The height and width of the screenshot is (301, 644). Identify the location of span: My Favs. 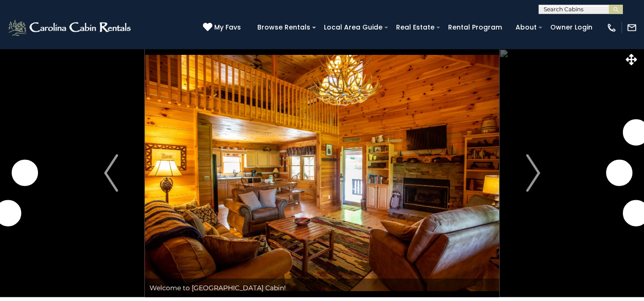
(227, 27).